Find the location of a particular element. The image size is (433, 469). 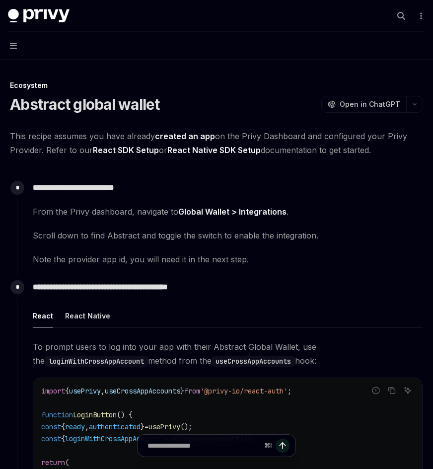

button: Open search is located at coordinates (401, 16).